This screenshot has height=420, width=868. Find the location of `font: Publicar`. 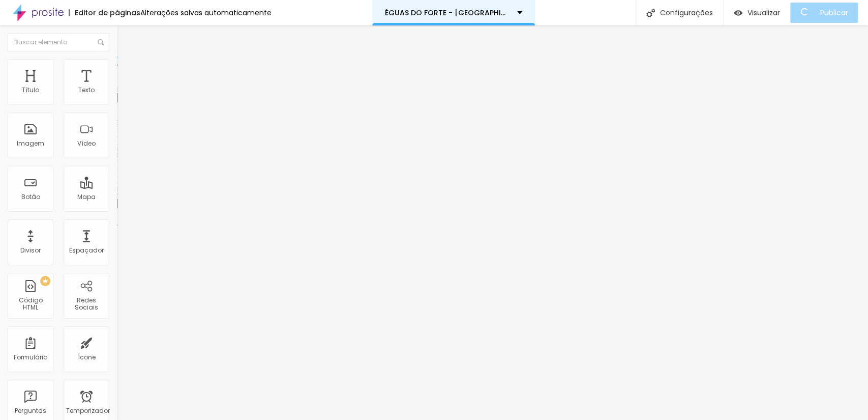

font: Publicar is located at coordinates (834, 13).